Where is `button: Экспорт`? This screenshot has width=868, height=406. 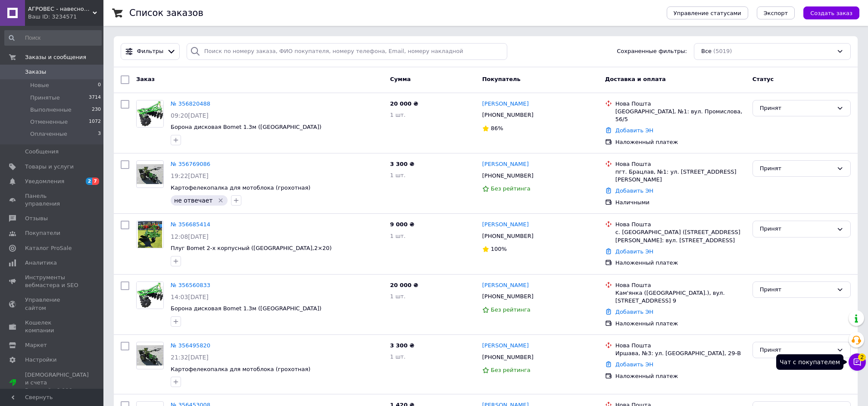 button: Экспорт is located at coordinates (776, 13).